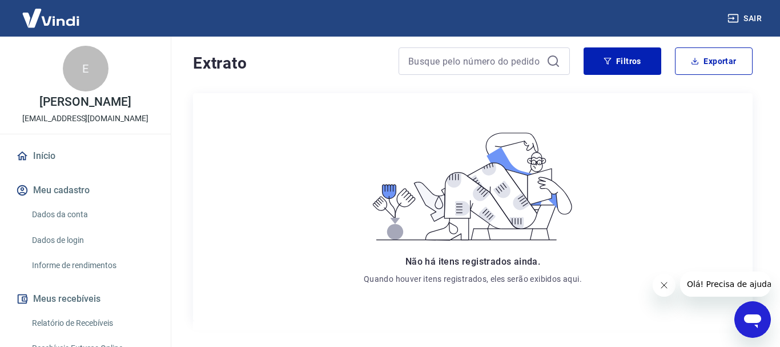 The height and width of the screenshot is (347, 780). Describe the element at coordinates (473, 261) in the screenshot. I see `span: Não há itens registrados ainda.` at that location.